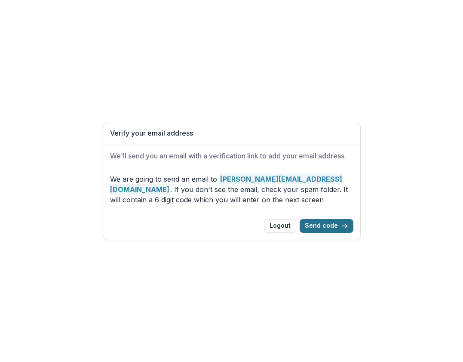  What do you see at coordinates (232, 156) in the screenshot?
I see `h2: We'll send you an email with a verification link to add your email address.` at bounding box center [232, 156].